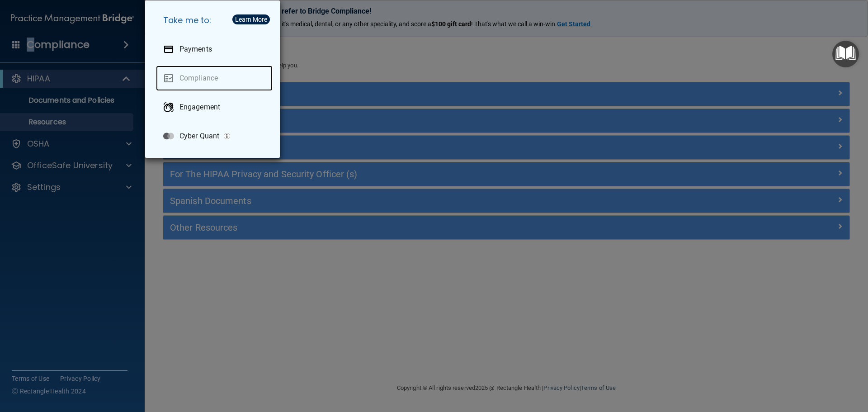 This screenshot has width=868, height=412. Describe the element at coordinates (214, 136) in the screenshot. I see `a: Cyber Quant` at that location.